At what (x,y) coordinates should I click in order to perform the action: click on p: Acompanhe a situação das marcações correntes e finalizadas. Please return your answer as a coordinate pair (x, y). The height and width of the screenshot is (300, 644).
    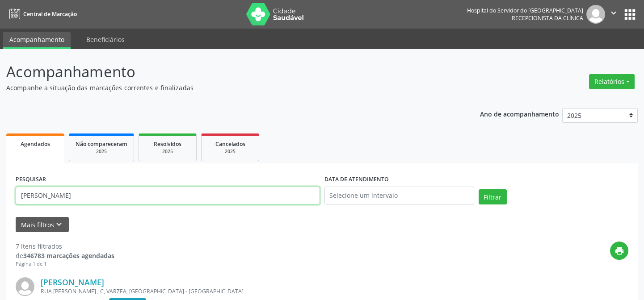
    Looking at the image, I should click on (227, 88).